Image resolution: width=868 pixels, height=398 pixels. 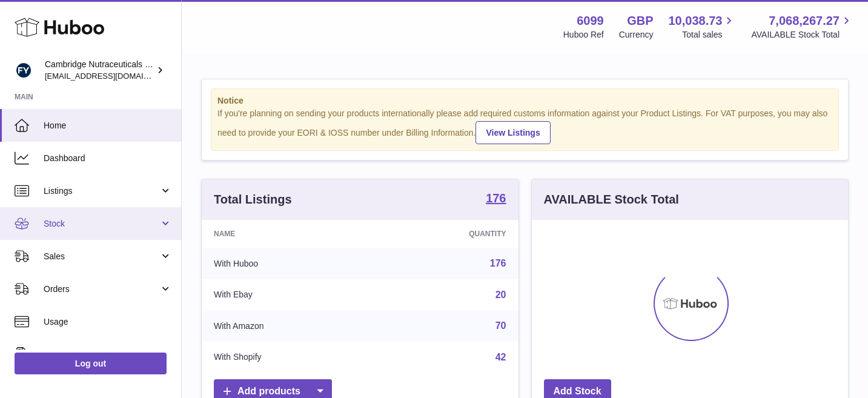 What do you see at coordinates (253, 199) in the screenshot?
I see `h3: Total Listings` at bounding box center [253, 199].